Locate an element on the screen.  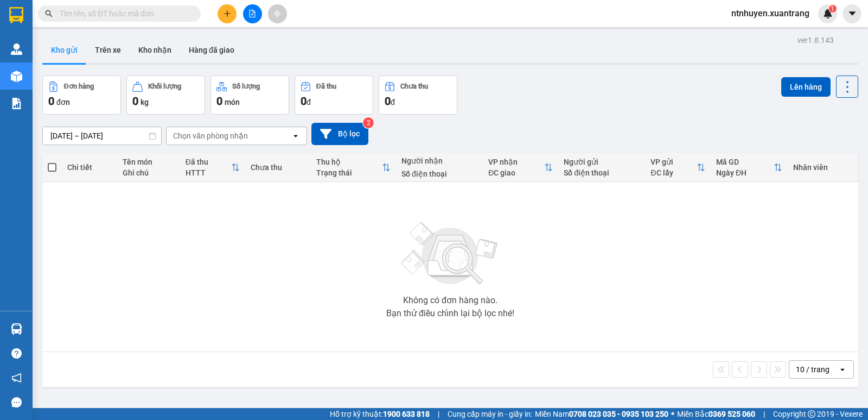
div: Tên món is located at coordinates (149, 161).